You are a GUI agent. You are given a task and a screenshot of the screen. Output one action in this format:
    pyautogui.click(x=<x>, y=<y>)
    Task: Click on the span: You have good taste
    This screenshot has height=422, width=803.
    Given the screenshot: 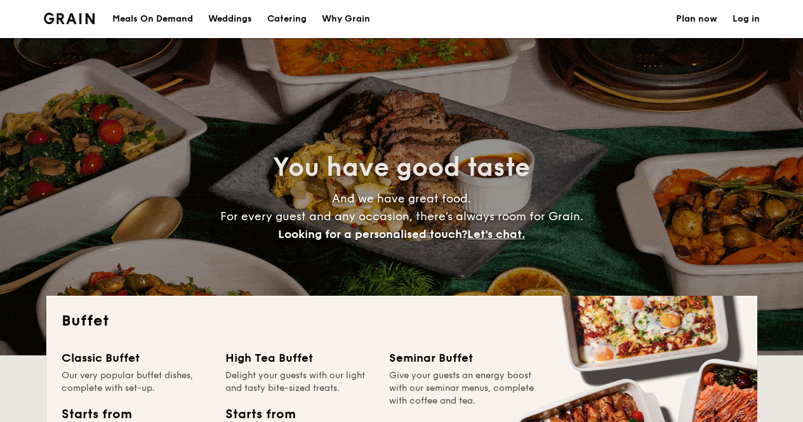 What is the action you would take?
    pyautogui.click(x=401, y=168)
    